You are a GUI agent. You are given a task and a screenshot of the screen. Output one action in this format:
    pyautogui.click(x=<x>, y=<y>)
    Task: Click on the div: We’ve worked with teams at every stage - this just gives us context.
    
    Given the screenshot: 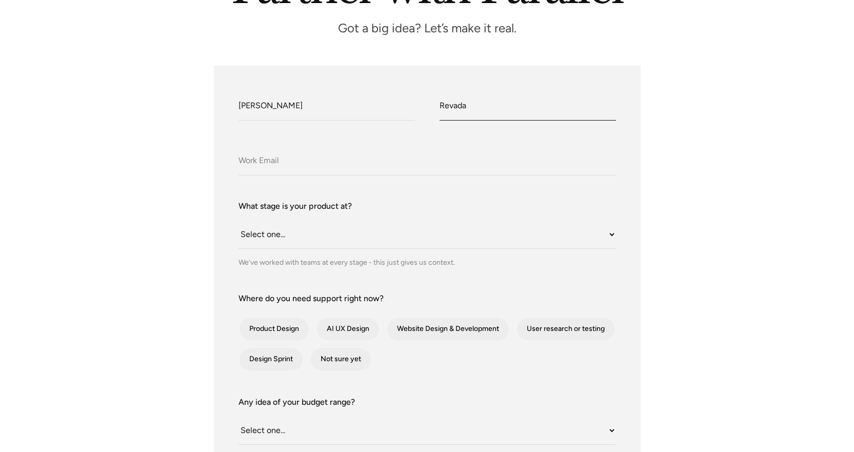 What is the action you would take?
    pyautogui.click(x=427, y=262)
    